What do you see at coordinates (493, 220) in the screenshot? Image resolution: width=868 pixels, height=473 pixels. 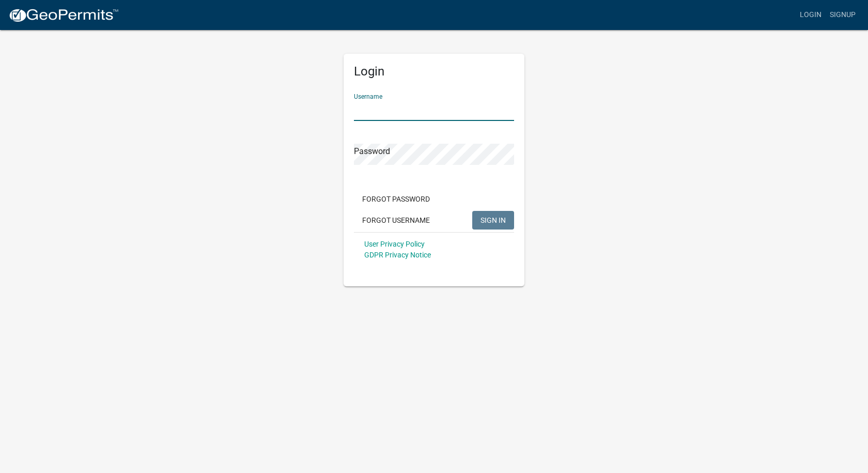 I see `button: SIGN IN` at bounding box center [493, 220].